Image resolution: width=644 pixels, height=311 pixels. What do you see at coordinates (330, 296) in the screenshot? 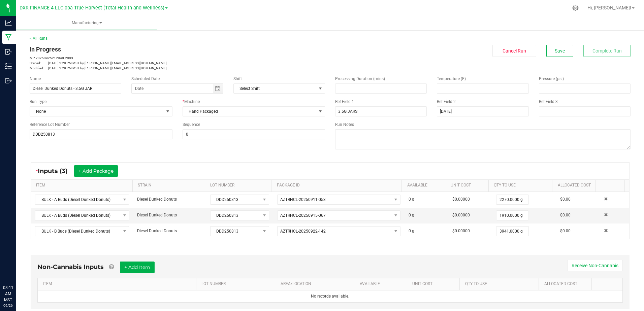
I see `td: No records available.` at bounding box center [330, 296].